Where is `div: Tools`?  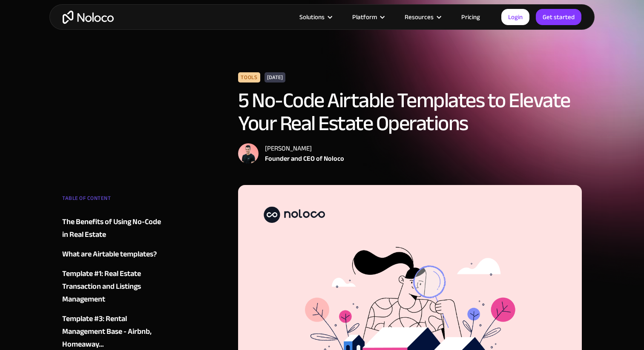 div: Tools is located at coordinates (249, 78).